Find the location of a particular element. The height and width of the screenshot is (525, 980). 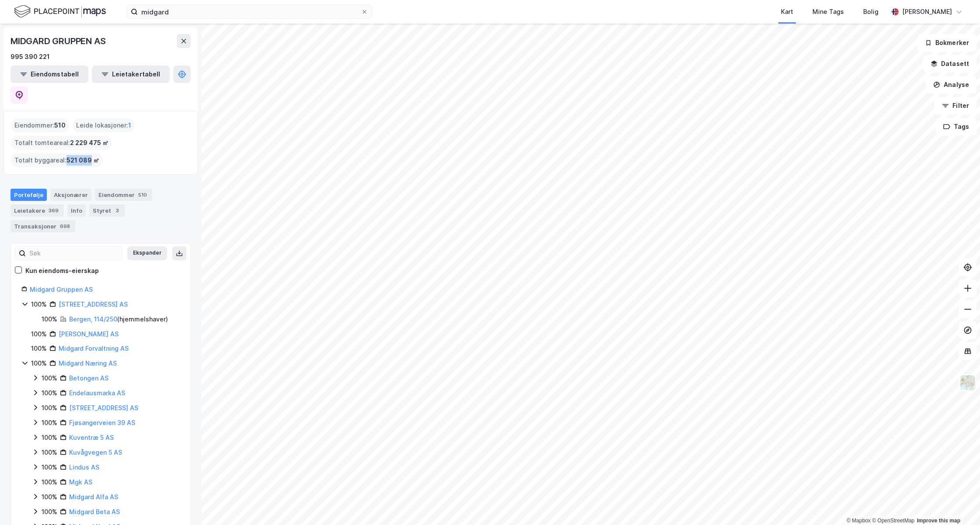

div: Mine Tags is located at coordinates (828, 12).